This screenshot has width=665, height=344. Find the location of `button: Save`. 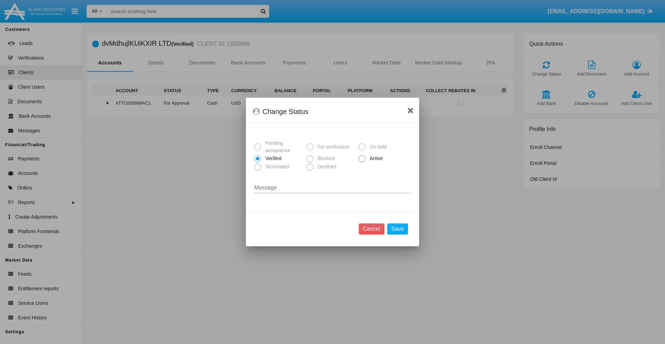

button: Save is located at coordinates (397, 229).